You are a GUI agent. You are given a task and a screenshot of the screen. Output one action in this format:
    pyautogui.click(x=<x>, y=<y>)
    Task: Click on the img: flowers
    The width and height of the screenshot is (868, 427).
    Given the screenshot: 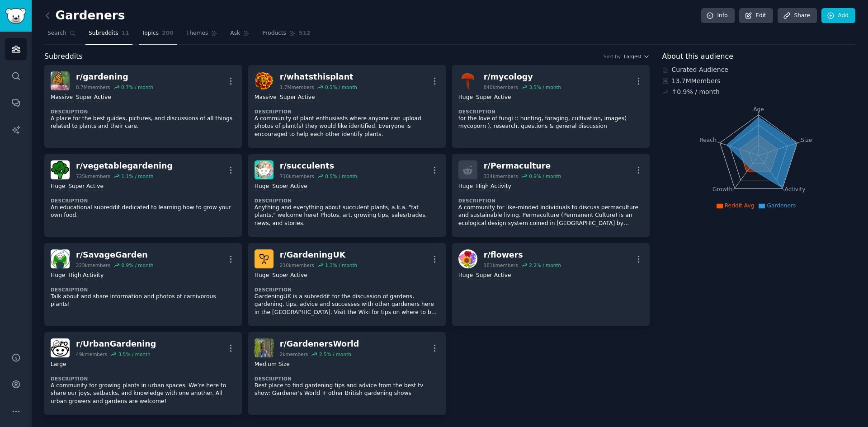 What is the action you would take?
    pyautogui.click(x=468, y=259)
    